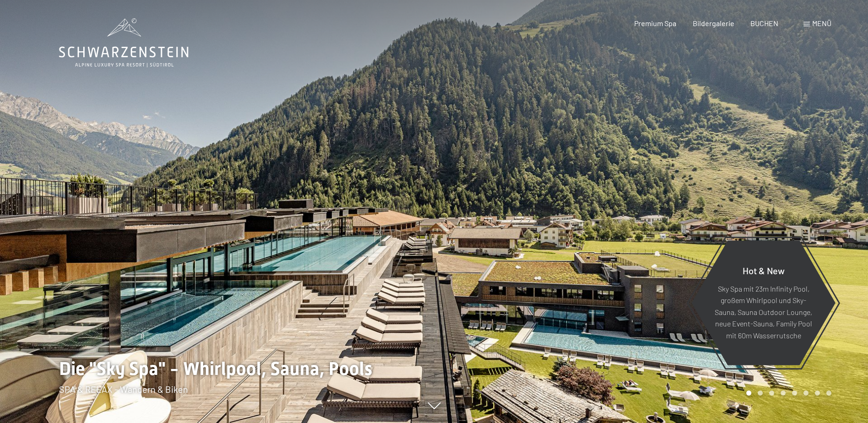  What do you see at coordinates (787, 393) in the screenshot?
I see `div: Carousel Pagination` at bounding box center [787, 393].